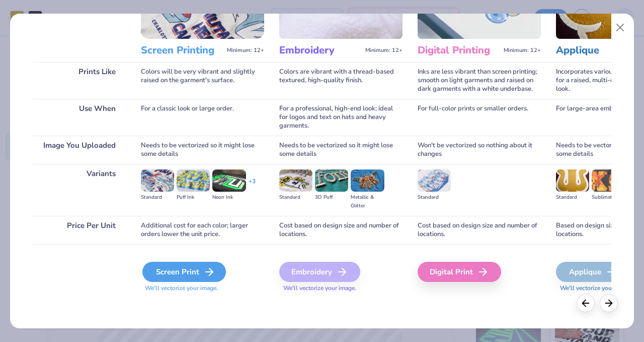  I want to click on div: Digital Print, so click(459, 272).